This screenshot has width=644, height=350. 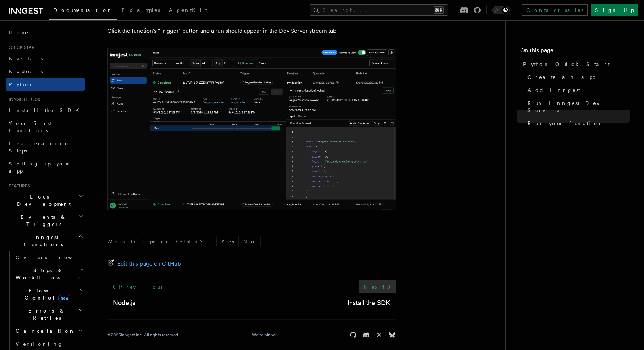 I want to click on span: Steps & Workflows, so click(x=47, y=274).